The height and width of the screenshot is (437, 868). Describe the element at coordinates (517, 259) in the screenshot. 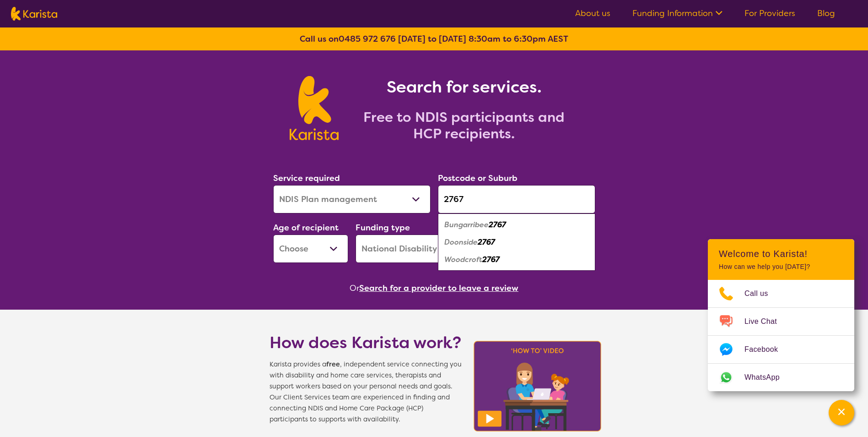

I see `div: Woodcroft 2767` at that location.